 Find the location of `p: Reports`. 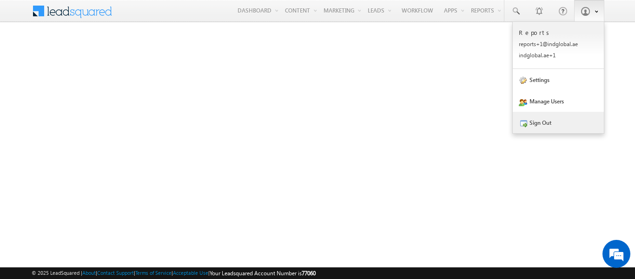

p: Reports is located at coordinates (559, 32).